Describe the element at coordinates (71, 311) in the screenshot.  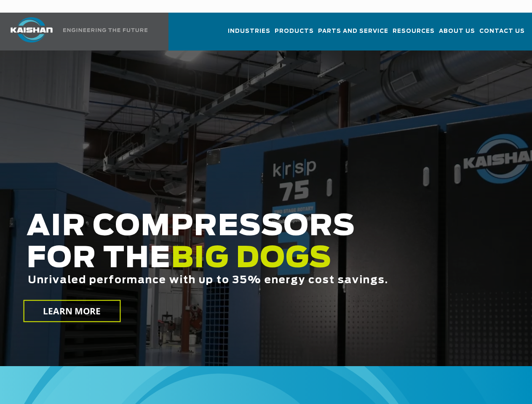
I see `a: LEARN MORE` at that location.